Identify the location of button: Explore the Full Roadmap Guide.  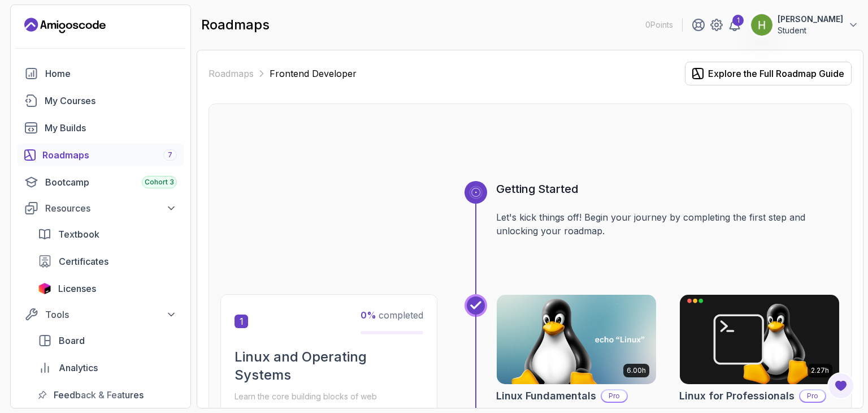
(768, 73).